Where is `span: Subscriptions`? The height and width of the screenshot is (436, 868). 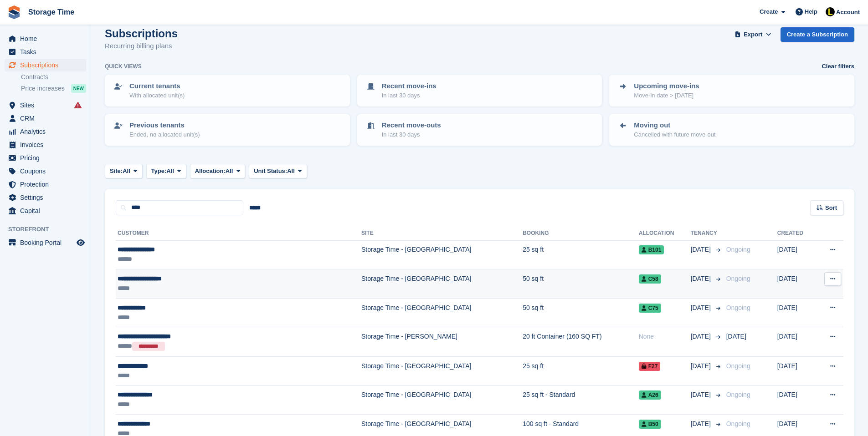
span: Subscriptions is located at coordinates (47, 65).